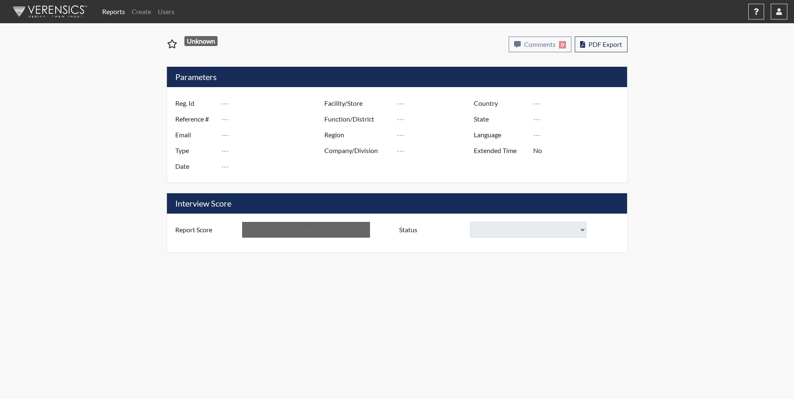 This screenshot has width=794, height=399. What do you see at coordinates (195, 167) in the screenshot?
I see `label: Date` at bounding box center [195, 167].